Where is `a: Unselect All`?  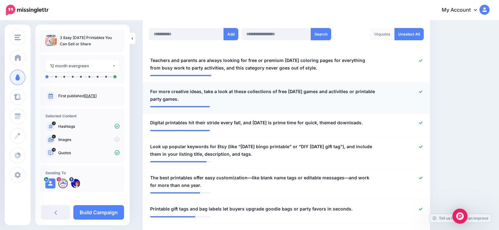
a: Unselect All is located at coordinates (409, 34).